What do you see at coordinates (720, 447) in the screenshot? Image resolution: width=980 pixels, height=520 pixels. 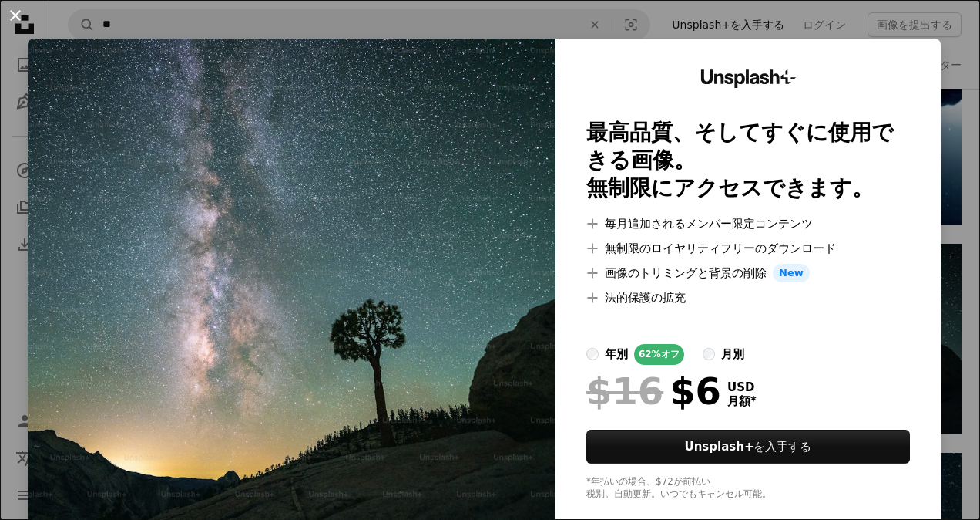 I see `strong: Unsplash+` at bounding box center [720, 447].